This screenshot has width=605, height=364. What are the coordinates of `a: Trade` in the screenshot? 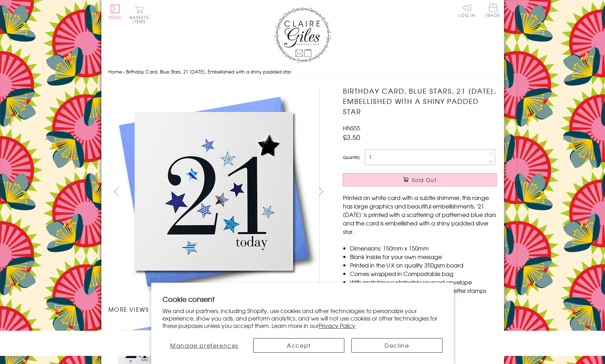 It's located at (493, 11).